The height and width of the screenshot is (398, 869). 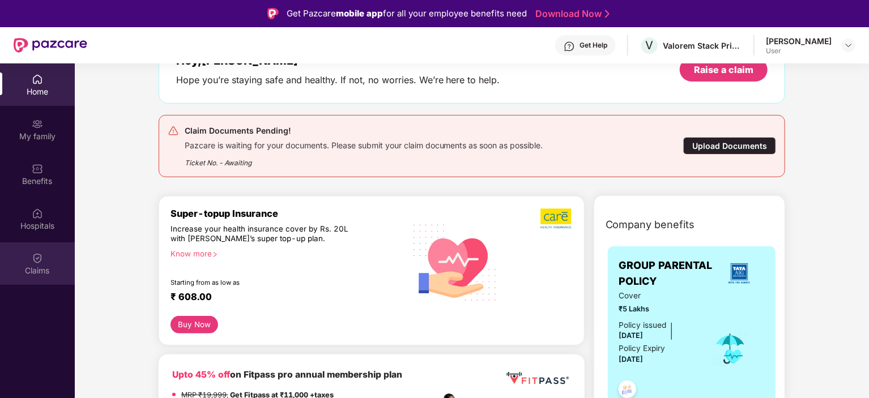 I want to click on button: Buy Now, so click(x=194, y=325).